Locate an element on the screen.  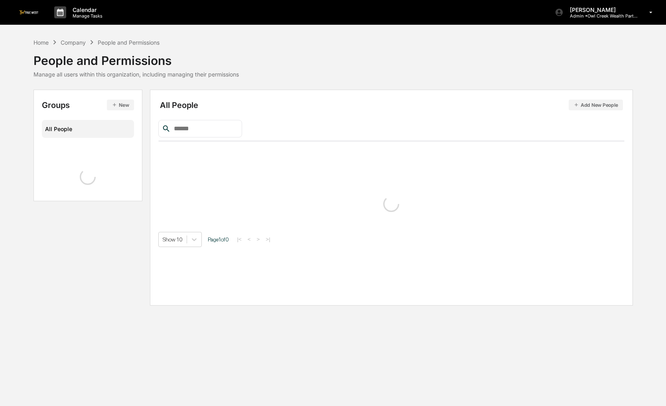
div: Manage all users within this organization, including managing their permissions is located at coordinates (136, 74).